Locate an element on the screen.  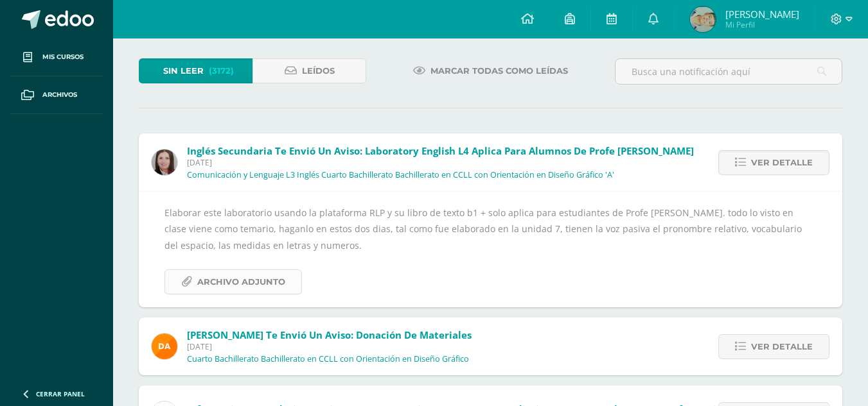
span: Marcar todas como leídas is located at coordinates (499, 70).